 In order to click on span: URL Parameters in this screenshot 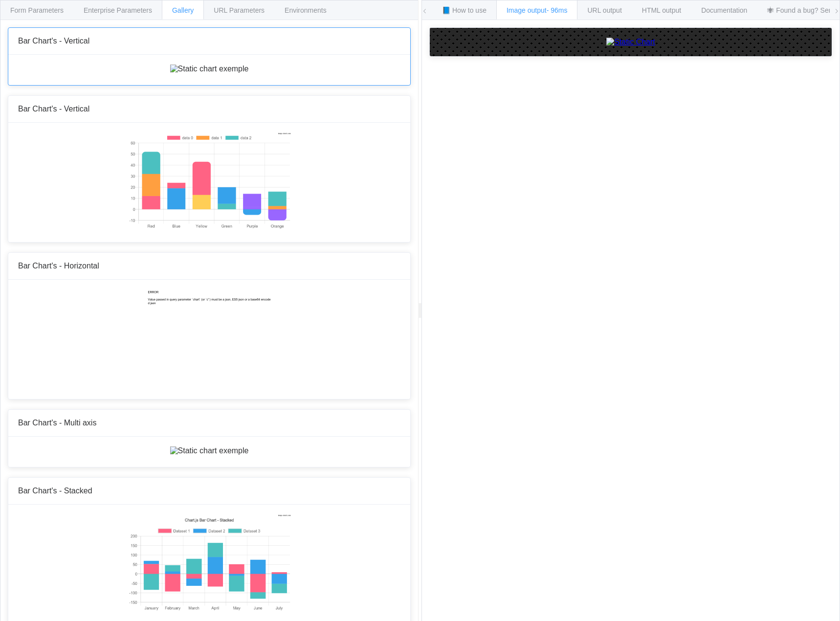, I will do `click(239, 10)`.